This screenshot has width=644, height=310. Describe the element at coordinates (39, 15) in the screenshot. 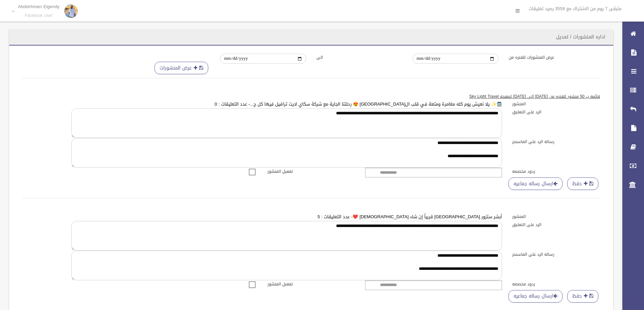

I see `small: Facebook User` at that location.